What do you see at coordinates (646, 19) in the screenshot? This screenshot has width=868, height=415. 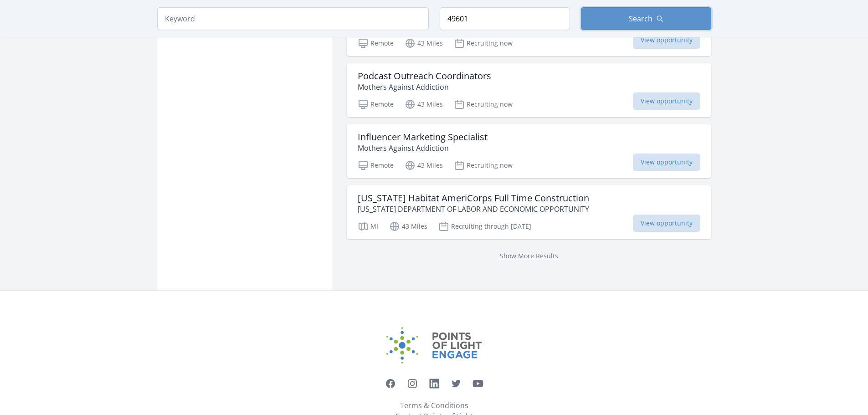 I see `button: Search` at bounding box center [646, 19].